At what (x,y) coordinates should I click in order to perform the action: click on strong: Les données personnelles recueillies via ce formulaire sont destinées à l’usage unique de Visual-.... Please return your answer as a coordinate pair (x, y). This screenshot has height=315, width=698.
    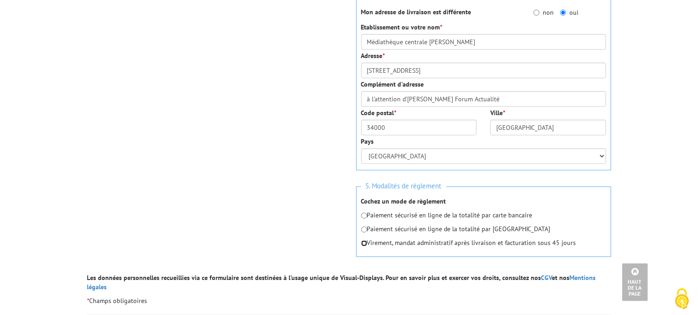
    Looking at the image, I should click on (342, 282).